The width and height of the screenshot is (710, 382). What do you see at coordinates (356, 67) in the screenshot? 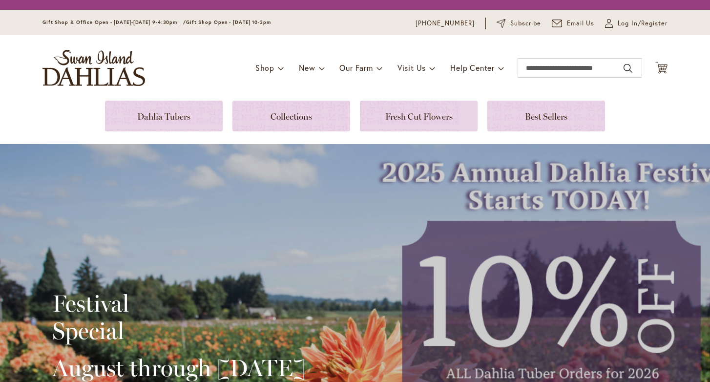
I see `span: Our Farm` at bounding box center [356, 67].